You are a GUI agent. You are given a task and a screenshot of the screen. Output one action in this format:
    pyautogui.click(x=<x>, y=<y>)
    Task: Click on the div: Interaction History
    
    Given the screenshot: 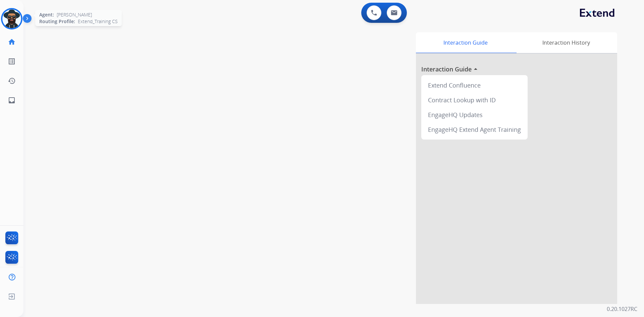 What is the action you would take?
    pyautogui.click(x=566, y=43)
    